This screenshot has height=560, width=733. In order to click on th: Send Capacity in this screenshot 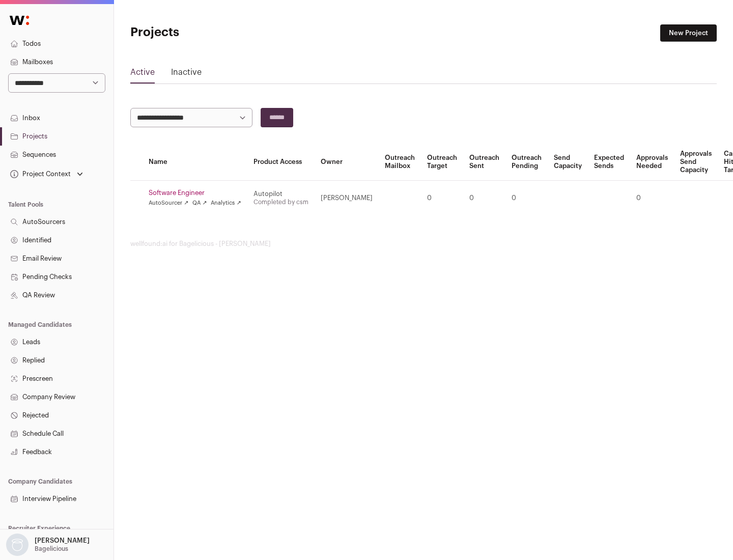, I will do `click(568, 162)`.